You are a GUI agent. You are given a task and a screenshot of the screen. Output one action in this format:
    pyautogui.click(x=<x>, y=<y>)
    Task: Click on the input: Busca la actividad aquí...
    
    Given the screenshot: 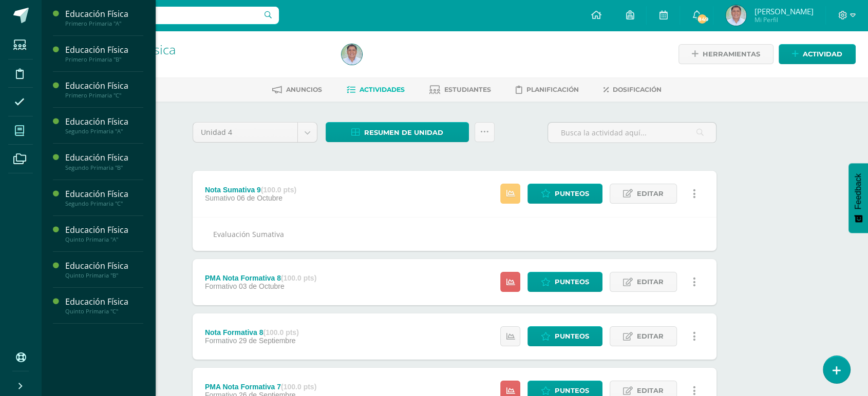 What is the action you would take?
    pyautogui.click(x=632, y=132)
    